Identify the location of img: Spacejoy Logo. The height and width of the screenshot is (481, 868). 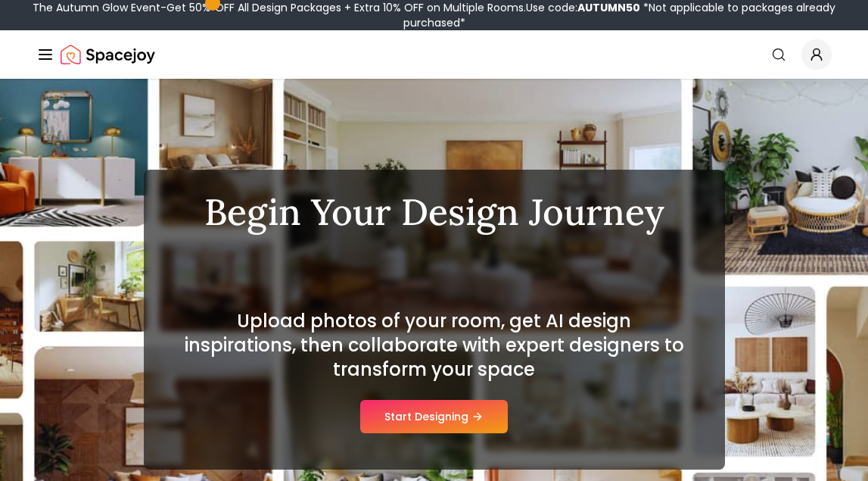
(107, 55).